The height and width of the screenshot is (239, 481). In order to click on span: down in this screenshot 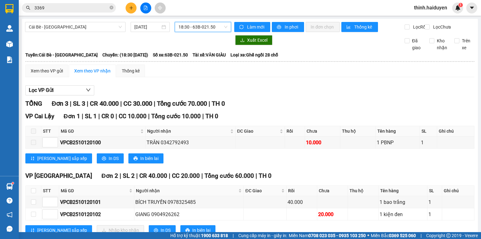, I will do `click(88, 90)`.